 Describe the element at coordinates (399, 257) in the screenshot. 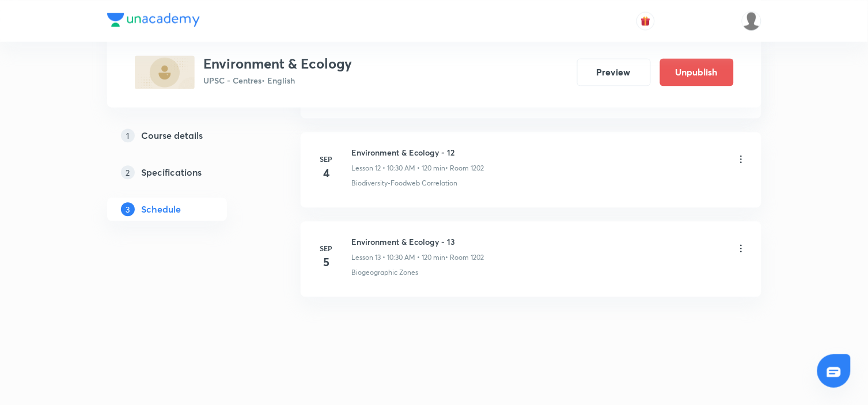

I see `p: Lesson 13 • 10:30 AM • 120 min` at that location.